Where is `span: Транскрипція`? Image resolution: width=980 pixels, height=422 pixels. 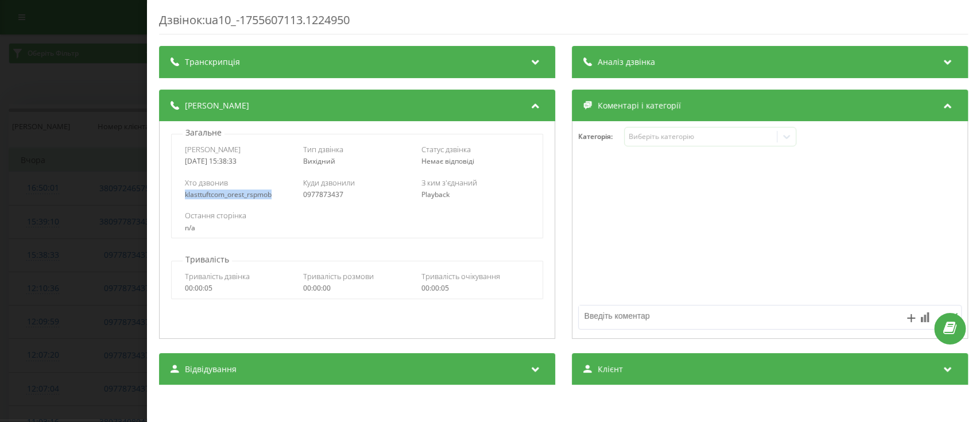 span: Транскрипція is located at coordinates (213, 62).